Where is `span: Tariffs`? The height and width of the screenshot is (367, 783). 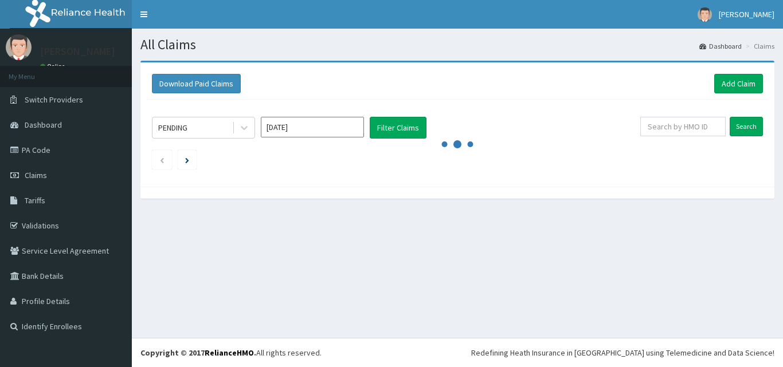 span: Tariffs is located at coordinates (35, 201).